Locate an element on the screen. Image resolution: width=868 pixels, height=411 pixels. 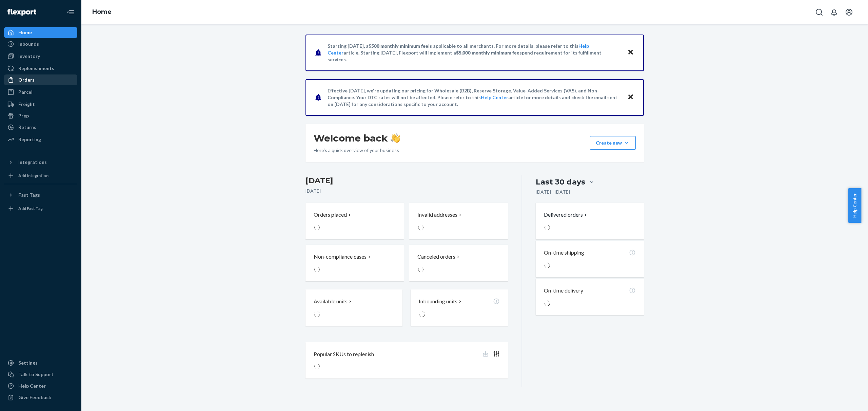
ol: breadcrumbs is located at coordinates (102, 12).